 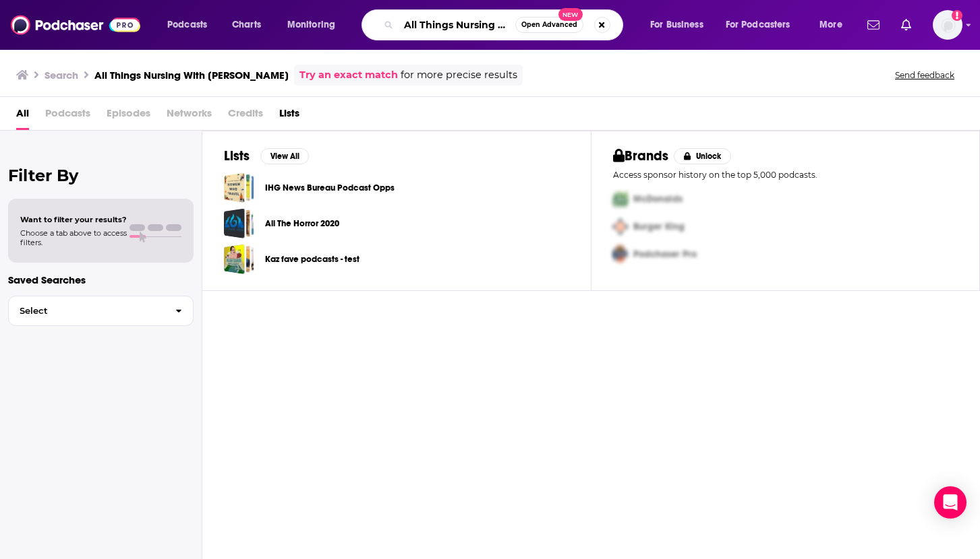 What do you see at coordinates (620, 226) in the screenshot?
I see `img: Second Pro Logo` at bounding box center [620, 226].